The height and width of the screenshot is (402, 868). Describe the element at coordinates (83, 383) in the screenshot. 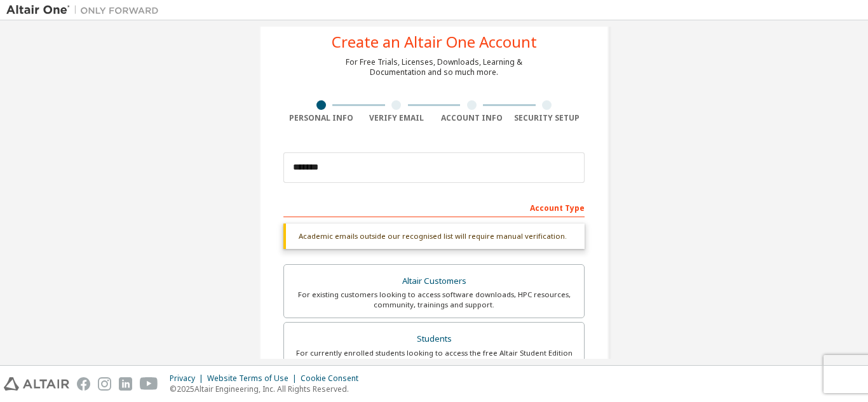

I see `img: facebook.svg` at that location.